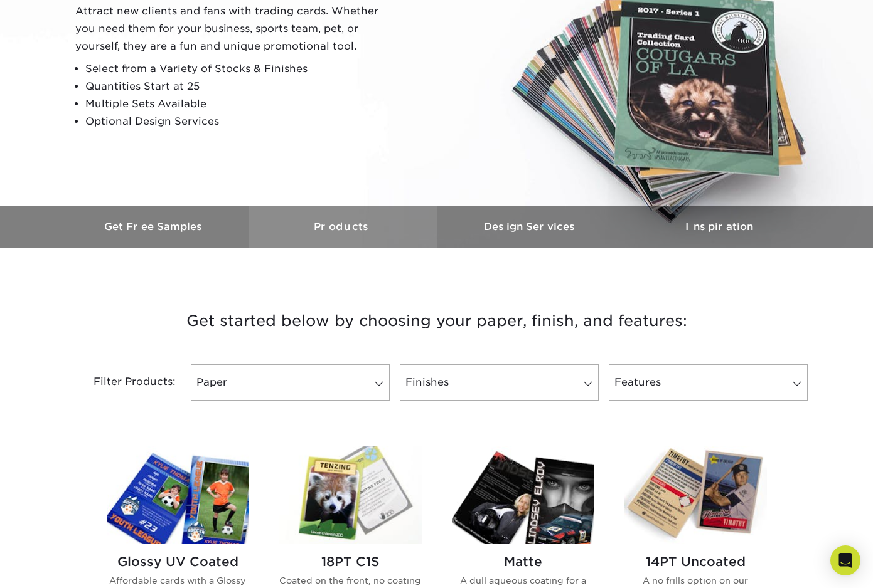  Describe the element at coordinates (343, 227) in the screenshot. I see `a: Products` at that location.